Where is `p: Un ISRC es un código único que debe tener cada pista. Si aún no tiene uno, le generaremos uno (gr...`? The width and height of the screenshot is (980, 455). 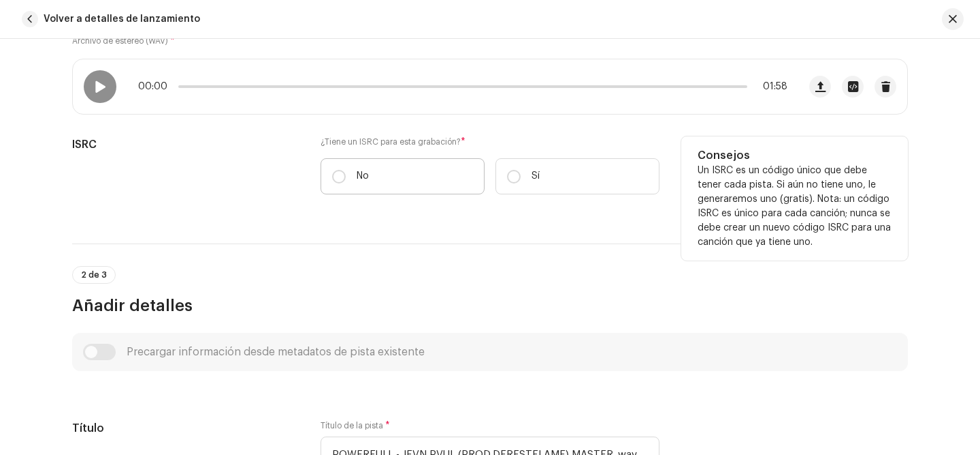 p: Un ISRC es un código único que debe tener cada pista. Si aún no tiene uno, le generaremos uno (gr... is located at coordinates (794, 206).